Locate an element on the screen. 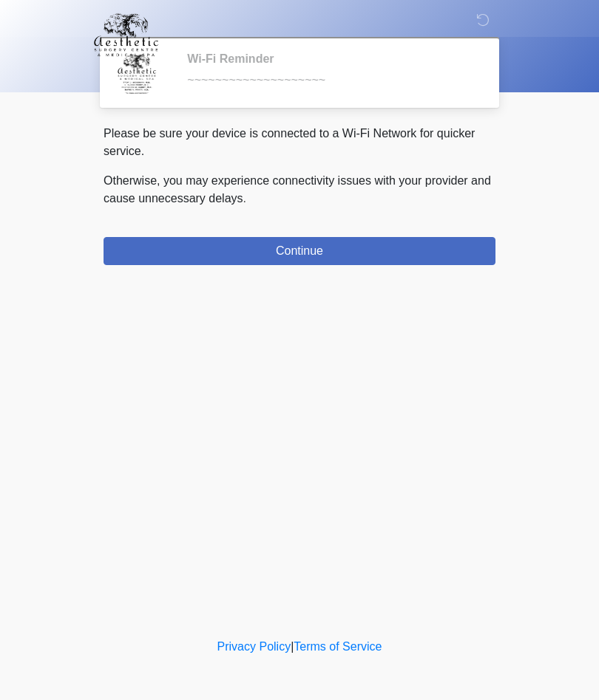  p: Please be sure your device is connected to a Wi-Fi Network for quicker service. is located at coordinates (300, 143).